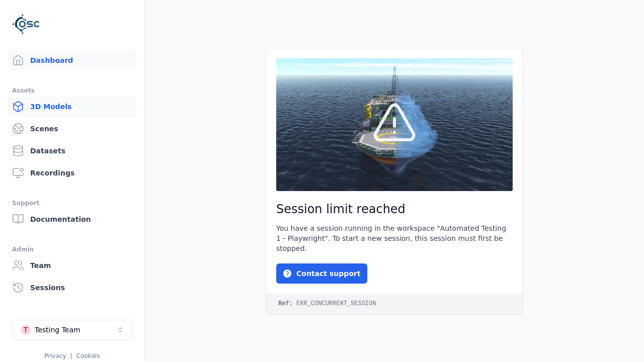 The width and height of the screenshot is (644, 362). I want to click on a: Privacy, so click(55, 356).